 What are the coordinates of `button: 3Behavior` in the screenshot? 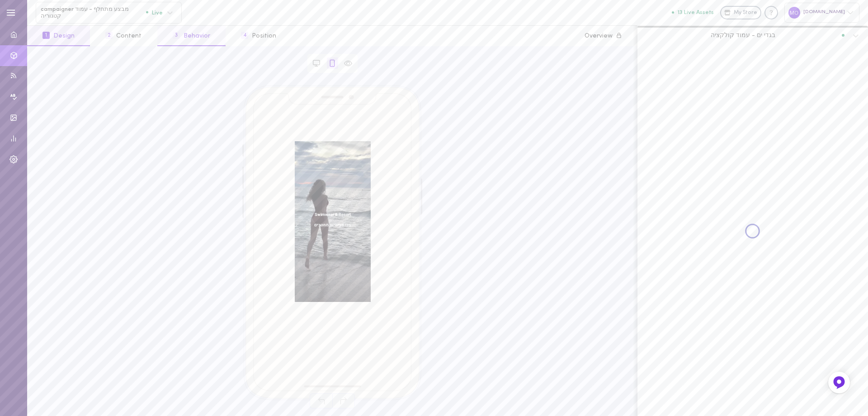 It's located at (192, 36).